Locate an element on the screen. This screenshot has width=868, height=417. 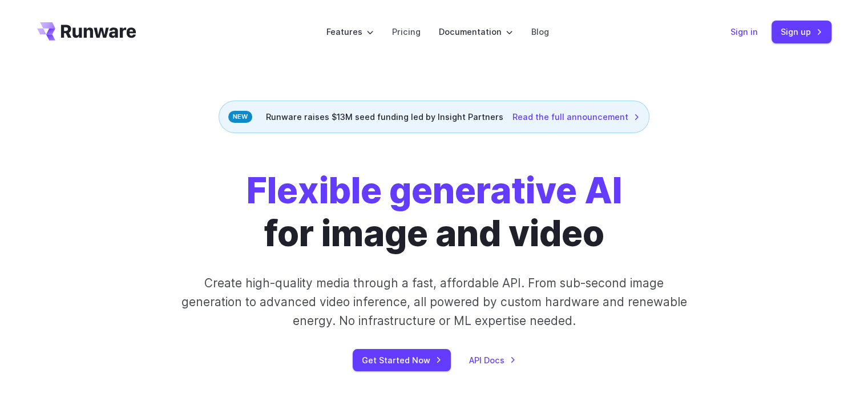
a: Sign up is located at coordinates (801, 31).